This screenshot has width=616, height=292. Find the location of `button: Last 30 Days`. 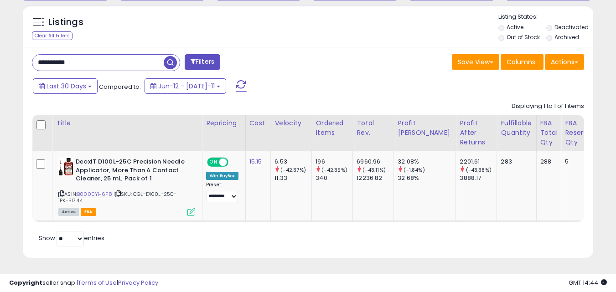

button: Last 30 Days is located at coordinates (65, 86).